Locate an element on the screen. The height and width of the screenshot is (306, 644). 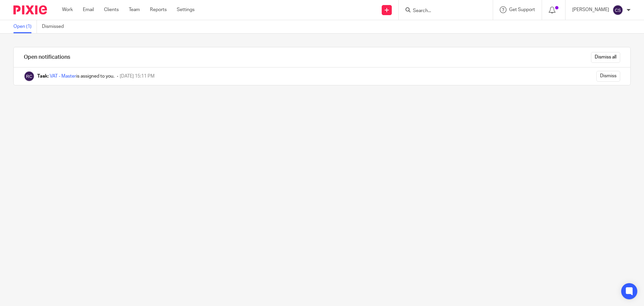
a: Reports is located at coordinates (159, 10).